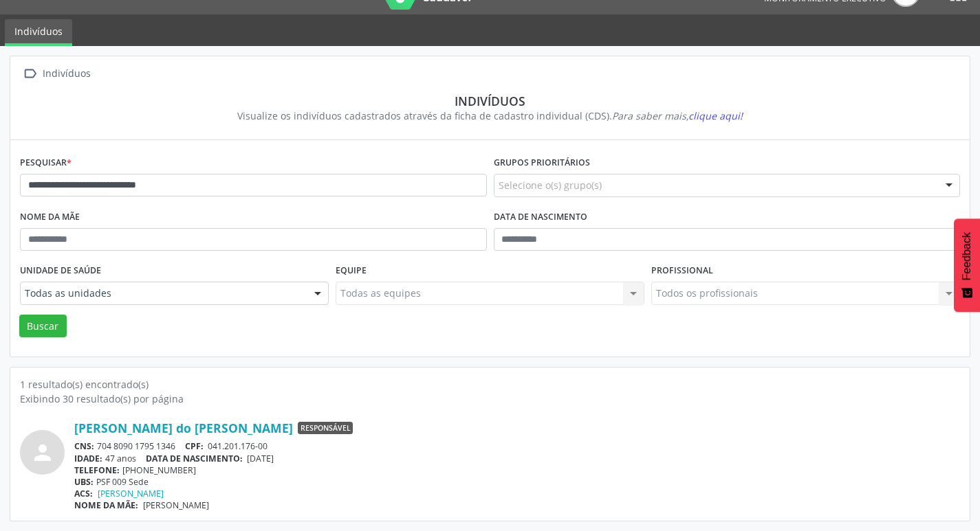  Describe the element at coordinates (83, 446) in the screenshot. I see `span: CNS:` at that location.